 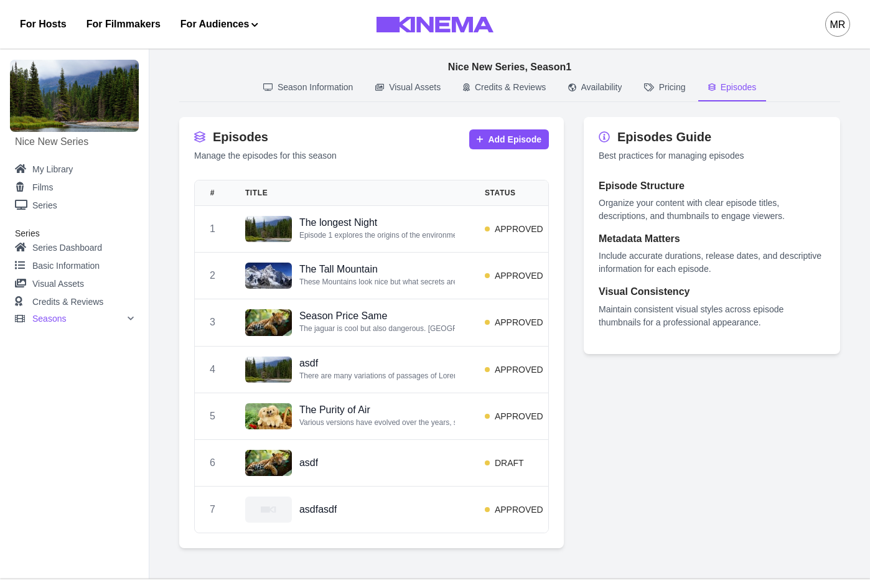 I want to click on p: Seasons, so click(x=49, y=319).